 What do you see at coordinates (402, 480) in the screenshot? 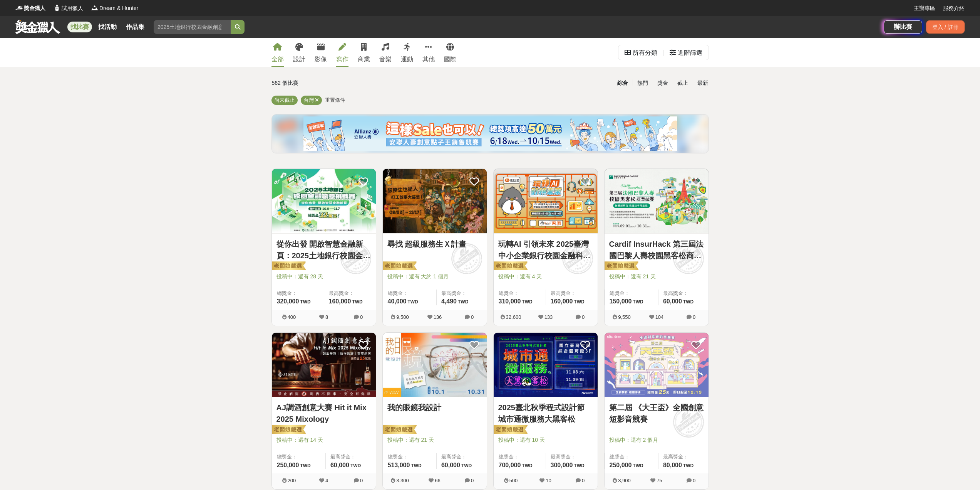
I see `span: 3,300` at bounding box center [402, 480].